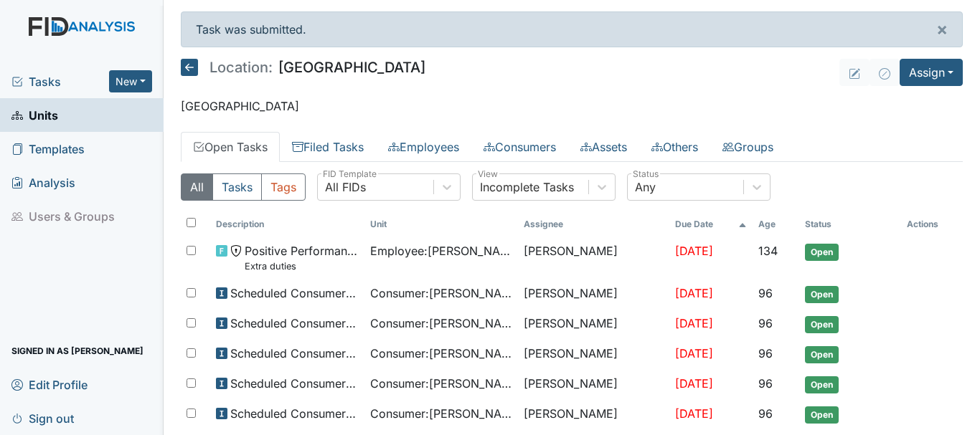 This screenshot has width=980, height=435. Describe the element at coordinates (243, 187) in the screenshot. I see `div: Type filter` at that location.